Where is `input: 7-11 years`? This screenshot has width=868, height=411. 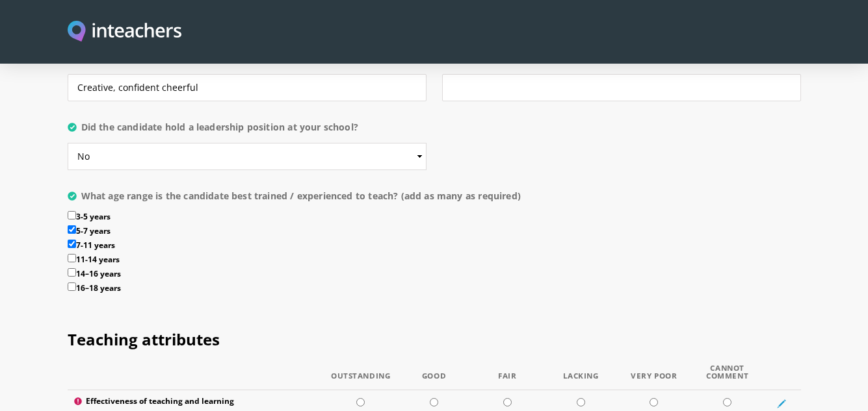 input: 7-11 years is located at coordinates (72, 243).